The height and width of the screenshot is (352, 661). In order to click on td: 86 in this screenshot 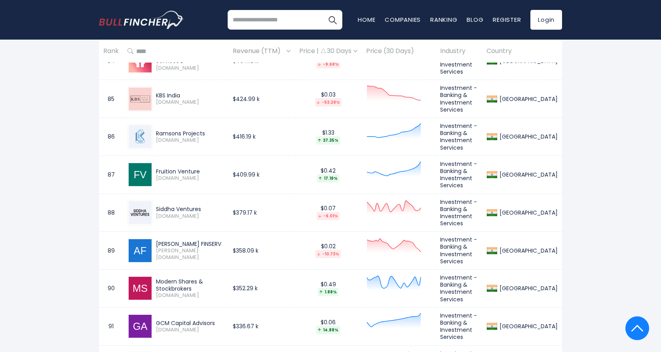, I will do `click(111, 137)`.